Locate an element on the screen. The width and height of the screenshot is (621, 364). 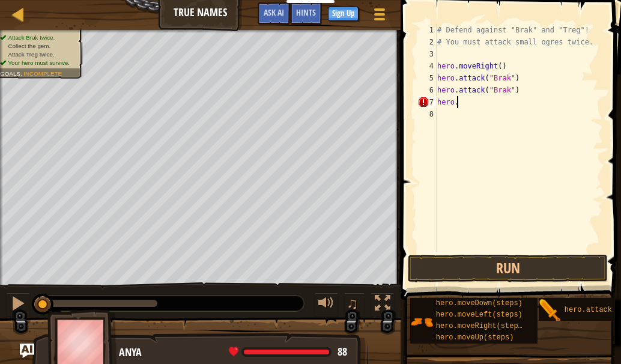
div: 1 is located at coordinates (427, 30).